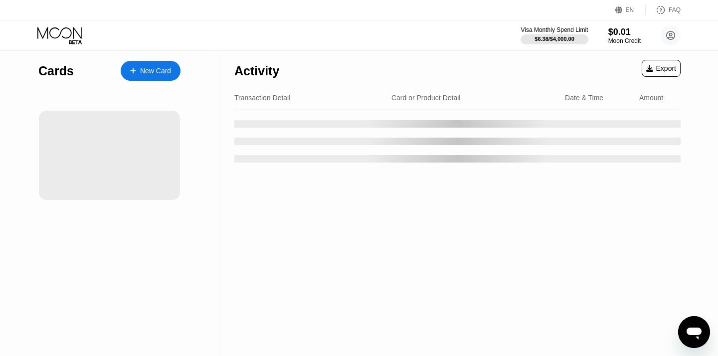 This screenshot has height=356, width=718. What do you see at coordinates (630, 10) in the screenshot?
I see `div: EN` at bounding box center [630, 10].